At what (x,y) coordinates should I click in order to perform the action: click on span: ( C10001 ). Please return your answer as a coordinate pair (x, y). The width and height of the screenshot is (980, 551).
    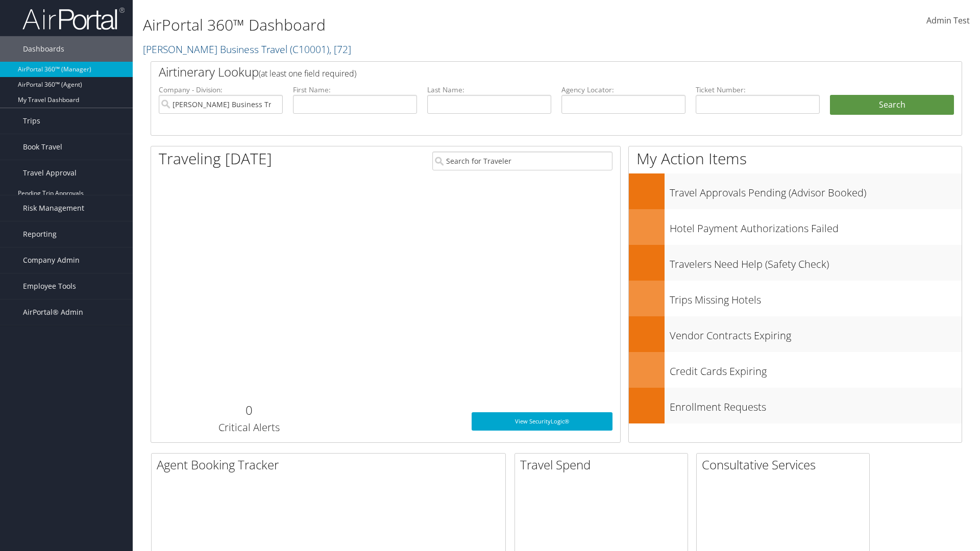
    Looking at the image, I should click on (309, 49).